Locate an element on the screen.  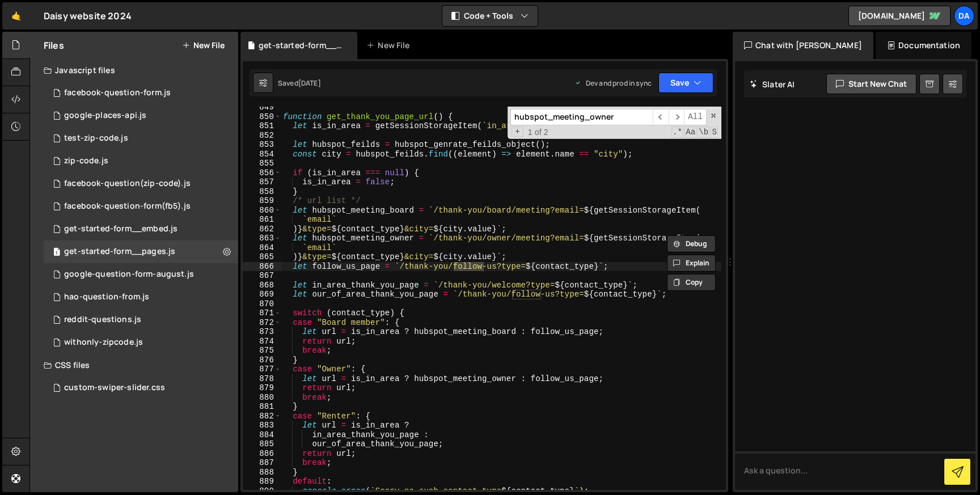
div: 876 is located at coordinates (262, 360).